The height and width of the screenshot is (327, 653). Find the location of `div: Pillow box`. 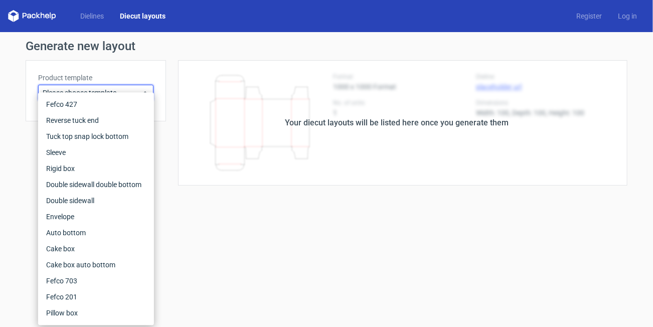

div: Pillow box is located at coordinates (96, 313).